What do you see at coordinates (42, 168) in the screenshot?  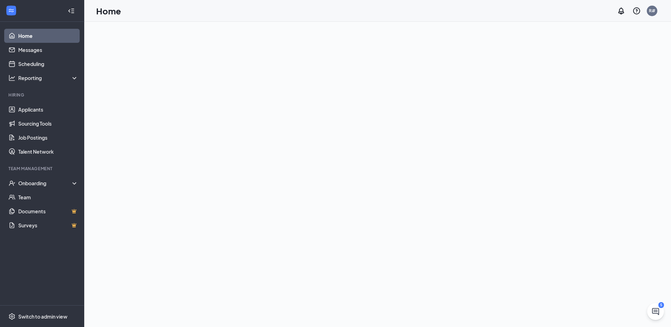 I see `div: Team Management` at bounding box center [42, 168].